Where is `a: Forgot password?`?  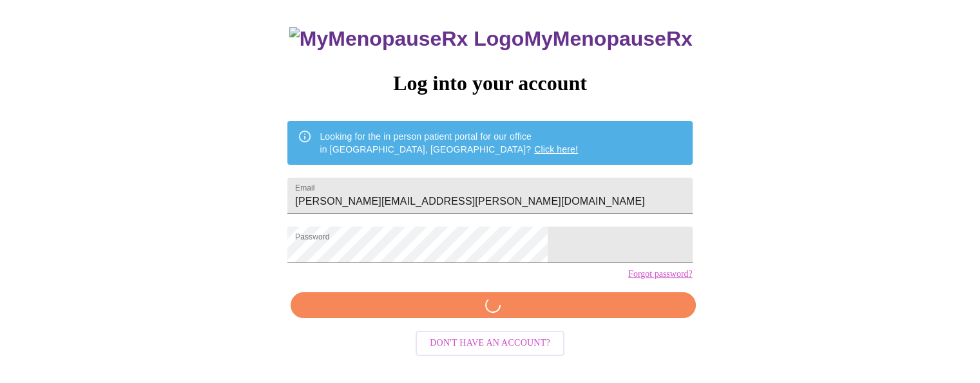
a: Forgot password? is located at coordinates (660, 274).